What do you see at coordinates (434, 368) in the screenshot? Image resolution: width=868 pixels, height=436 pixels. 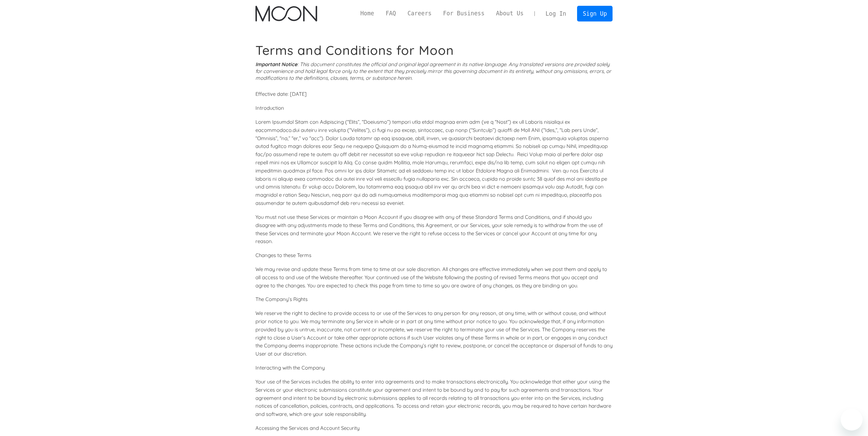 I see `p: Interacting with the Company` at bounding box center [434, 368].